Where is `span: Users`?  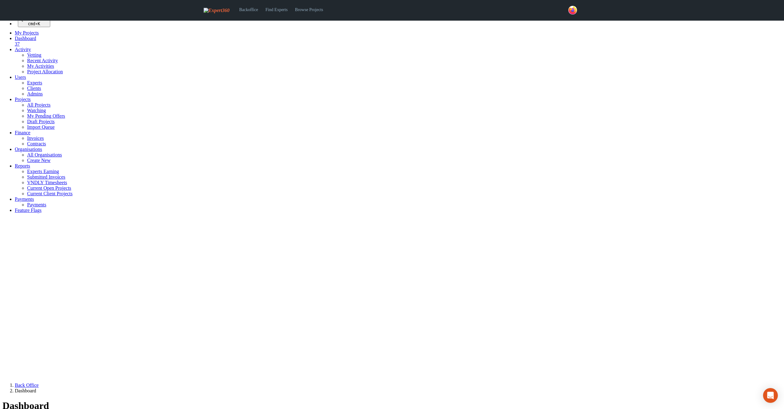
span: Users is located at coordinates (20, 77).